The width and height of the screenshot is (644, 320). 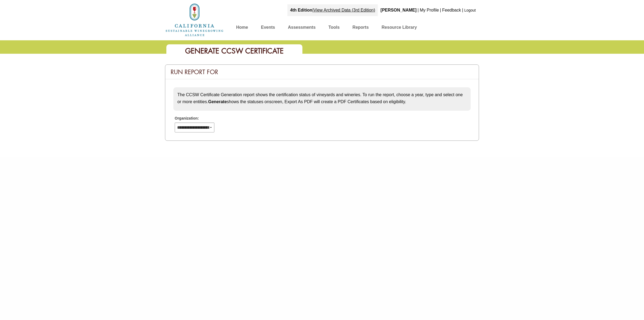 What do you see at coordinates (399, 28) in the screenshot?
I see `a: Resource Library` at bounding box center [399, 28].